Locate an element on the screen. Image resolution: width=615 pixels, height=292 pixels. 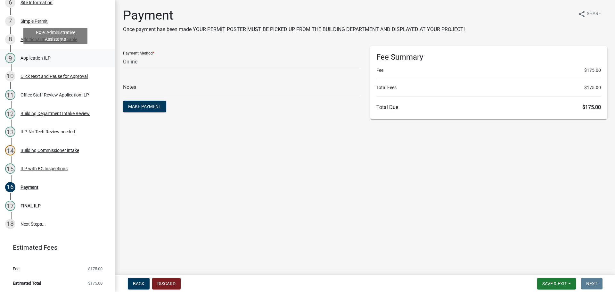
div: ILP-No Tech Review needed is located at coordinates (48, 132).